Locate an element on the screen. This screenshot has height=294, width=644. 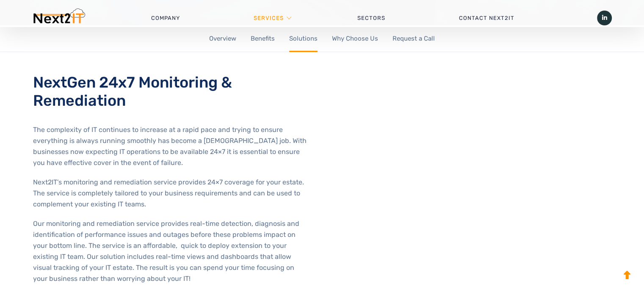
img: Next2IT is located at coordinates (58, 18).